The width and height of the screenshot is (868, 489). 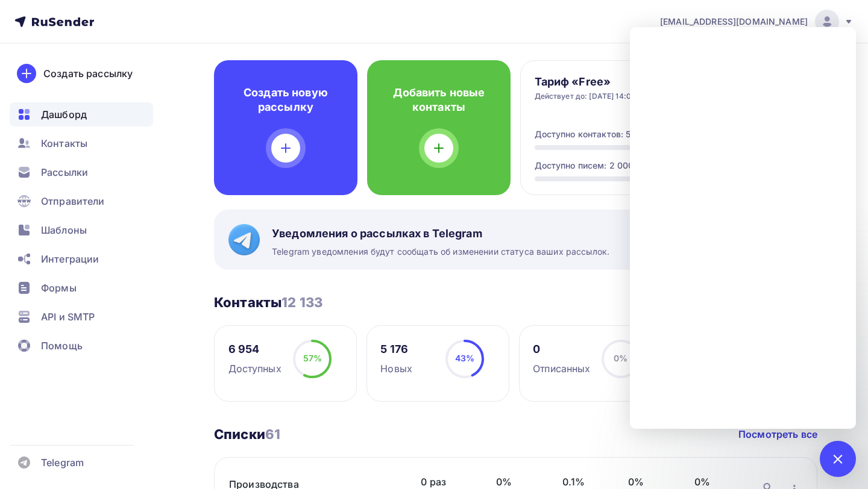 What do you see at coordinates (268, 302) in the screenshot?
I see `h3: Контакты` at bounding box center [268, 302].